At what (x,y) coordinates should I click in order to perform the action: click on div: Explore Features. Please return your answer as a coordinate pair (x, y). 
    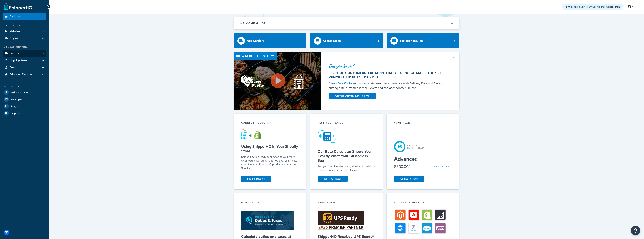
    Looking at the image, I should click on (412, 41).